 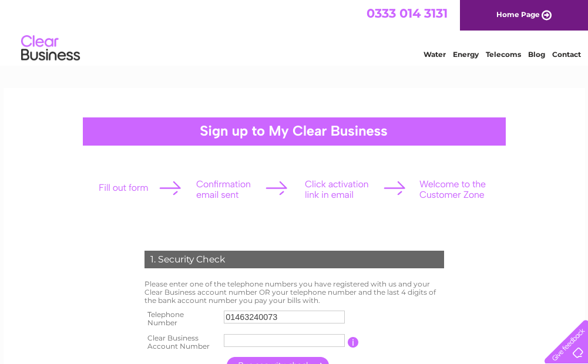 I want to click on a: Blog, so click(x=536, y=54).